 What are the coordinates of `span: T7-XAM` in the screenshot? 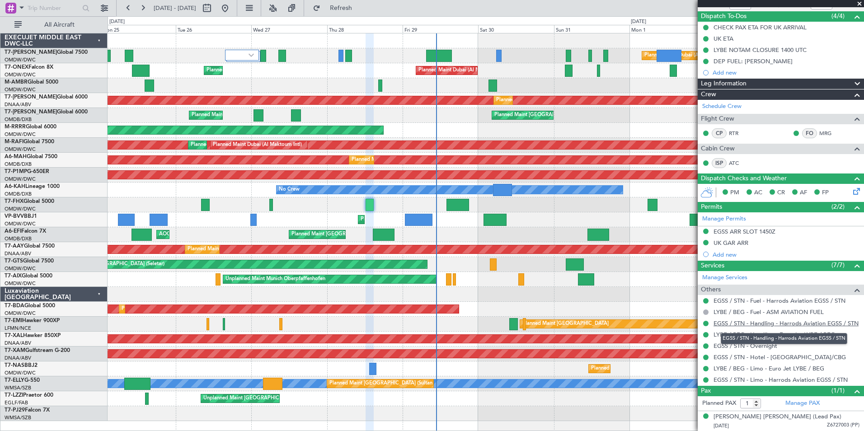 It's located at (15, 351).